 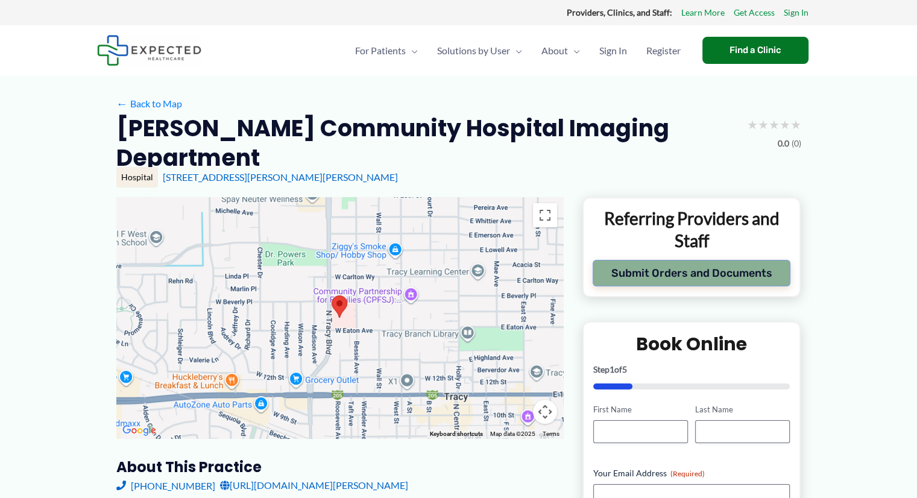 I want to click on a: ←Back to Map, so click(x=149, y=104).